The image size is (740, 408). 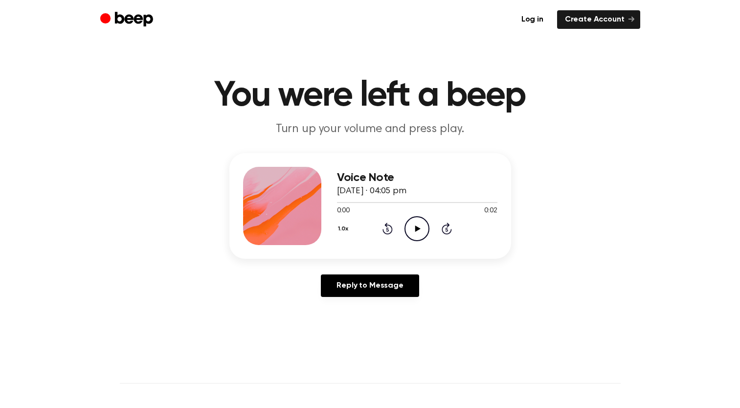 What do you see at coordinates (343, 211) in the screenshot?
I see `span: 0:00` at bounding box center [343, 211].